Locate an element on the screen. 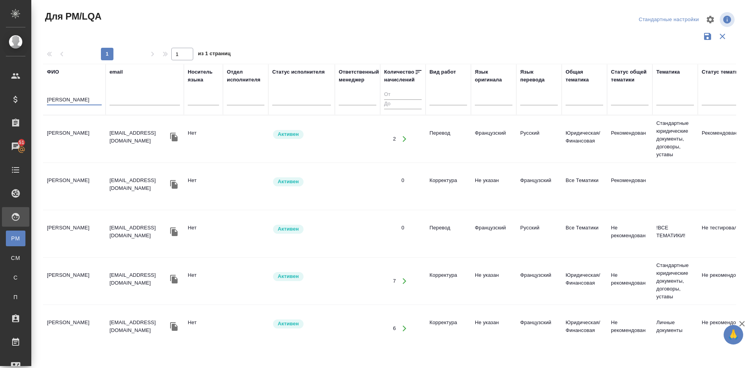 Image resolution: width=751 pixels, height=368 pixels. button: Сохранить фильтры is located at coordinates (708, 36).